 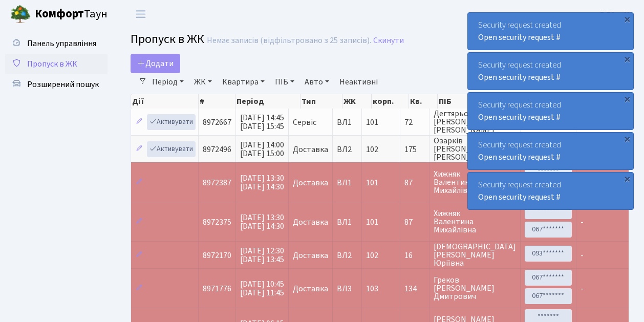 I want to click on th: Кв., so click(x=423, y=101).